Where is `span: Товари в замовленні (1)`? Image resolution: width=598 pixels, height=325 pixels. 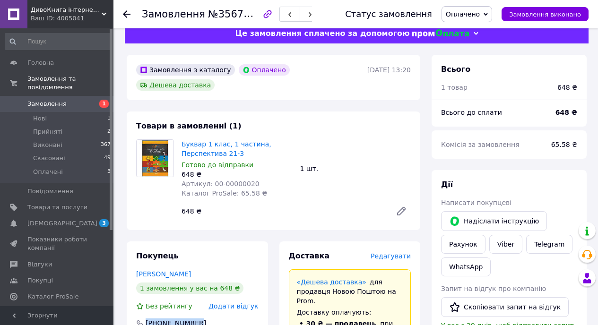
span: Товари в замовленні (1) is located at coordinates (189, 126).